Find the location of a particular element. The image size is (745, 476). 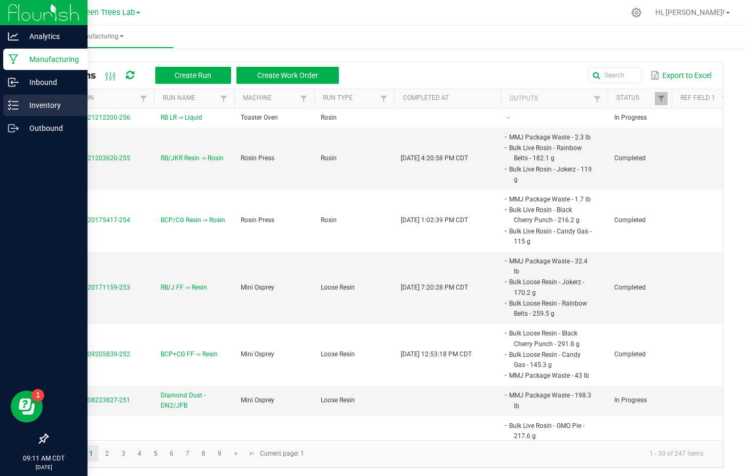

inline-svg: Outbound is located at coordinates (13, 128).